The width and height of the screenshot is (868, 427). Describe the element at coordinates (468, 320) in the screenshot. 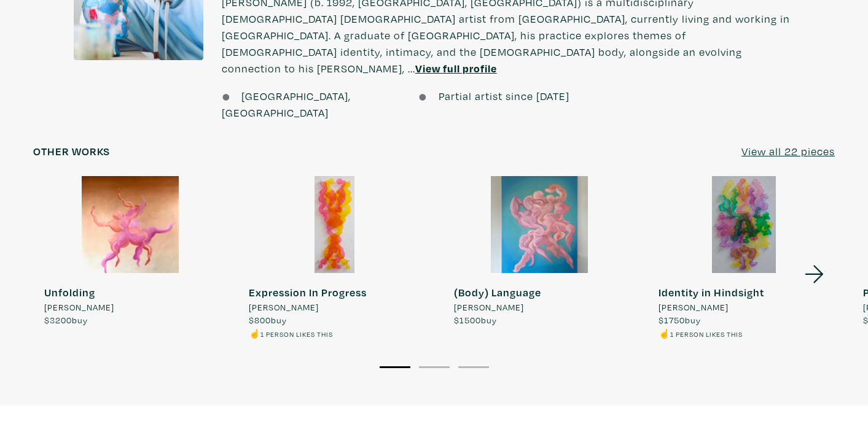

I see `span: $1500` at that location.